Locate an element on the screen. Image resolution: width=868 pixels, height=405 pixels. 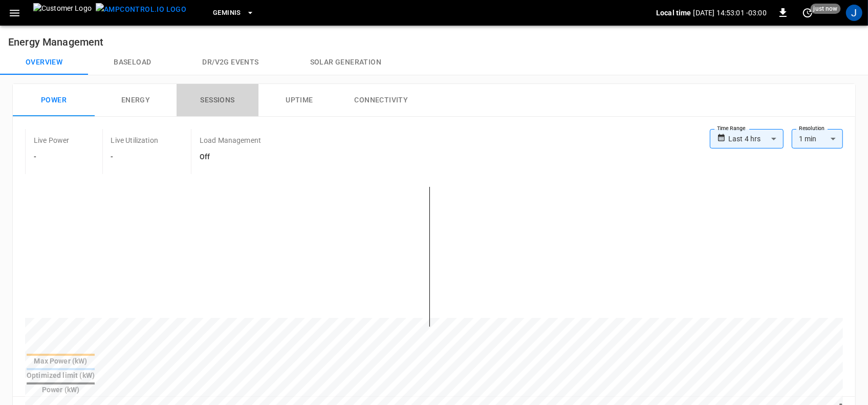
button: Solar generation is located at coordinates (346, 62).